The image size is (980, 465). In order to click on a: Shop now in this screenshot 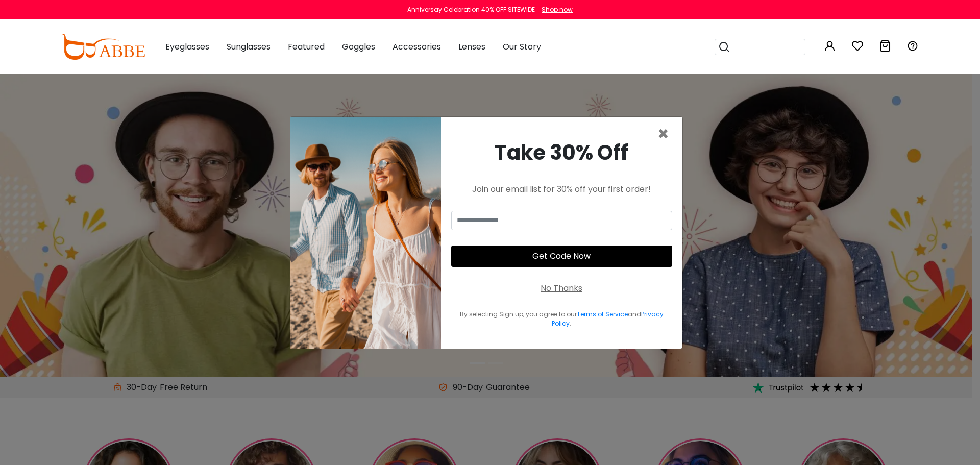, I will do `click(554, 9)`.